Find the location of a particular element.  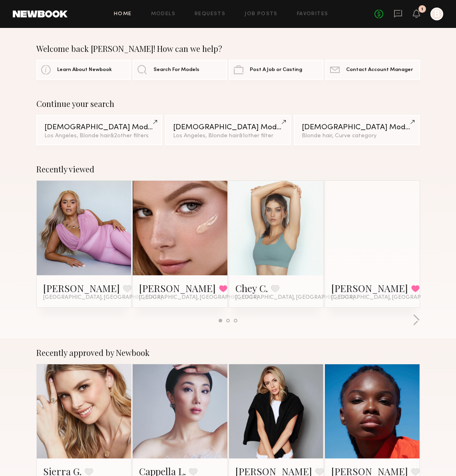

span: & 2 other filter s is located at coordinates (130, 135).